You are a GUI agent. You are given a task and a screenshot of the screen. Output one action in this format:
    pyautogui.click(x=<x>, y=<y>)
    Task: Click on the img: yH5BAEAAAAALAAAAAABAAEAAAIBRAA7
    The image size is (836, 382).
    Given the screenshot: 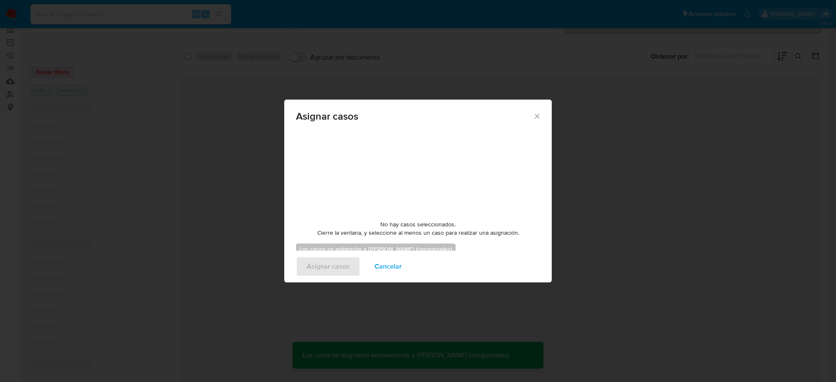 What is the action you would take?
    pyautogui.click(x=418, y=172)
    